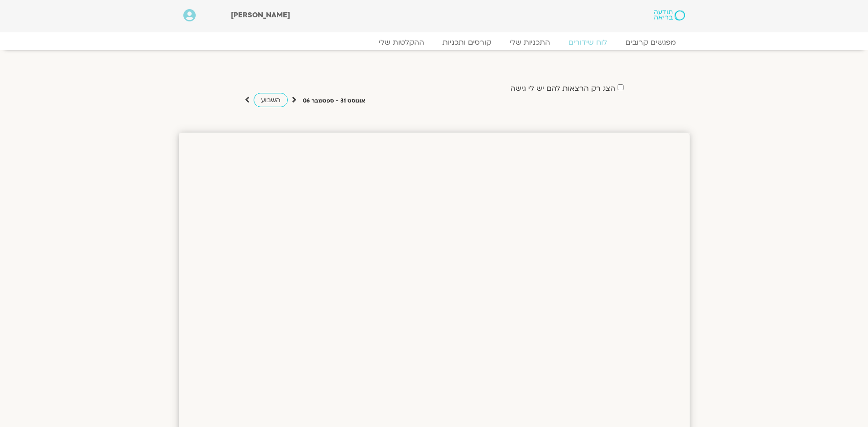 Image resolution: width=868 pixels, height=427 pixels. I want to click on nav: Menu, so click(434, 42).